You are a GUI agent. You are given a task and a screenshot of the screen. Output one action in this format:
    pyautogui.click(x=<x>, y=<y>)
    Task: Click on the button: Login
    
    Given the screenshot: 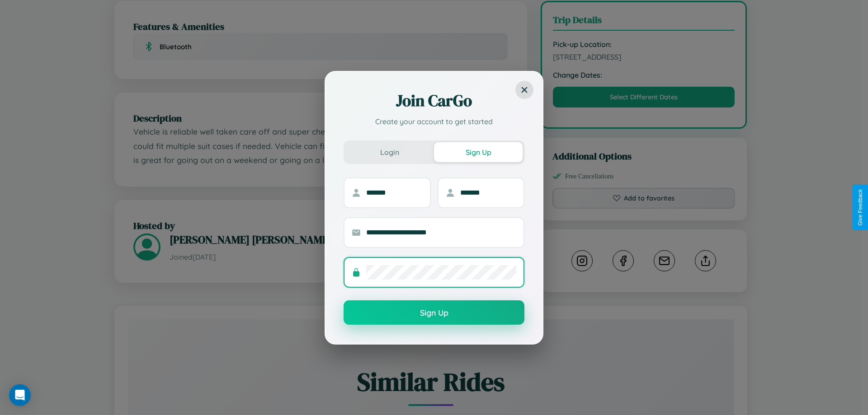 What is the action you would take?
    pyautogui.click(x=389, y=152)
    